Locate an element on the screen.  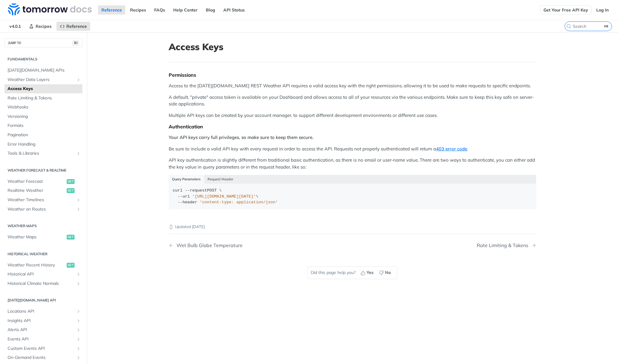
a: API Status is located at coordinates (234, 10).